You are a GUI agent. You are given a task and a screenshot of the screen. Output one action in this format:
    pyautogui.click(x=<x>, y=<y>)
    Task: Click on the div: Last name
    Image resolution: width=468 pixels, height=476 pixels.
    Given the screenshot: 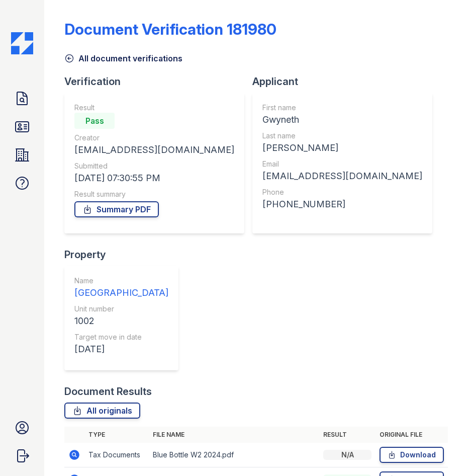 What is the action you would take?
    pyautogui.click(x=343, y=135)
    